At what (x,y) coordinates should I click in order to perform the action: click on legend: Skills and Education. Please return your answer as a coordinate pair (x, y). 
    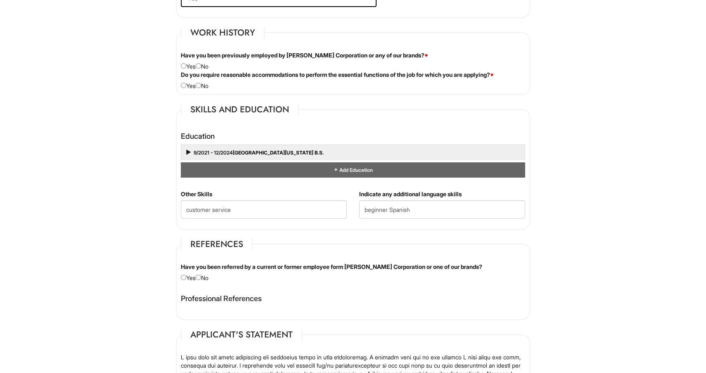
    Looking at the image, I should click on (239, 109).